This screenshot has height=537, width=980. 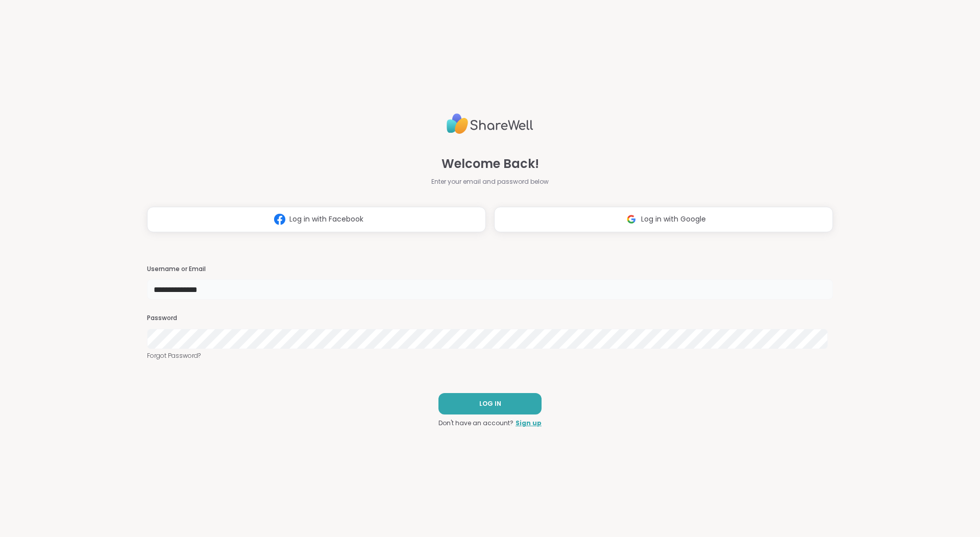 I want to click on img: ShareWell Logo, so click(x=490, y=123).